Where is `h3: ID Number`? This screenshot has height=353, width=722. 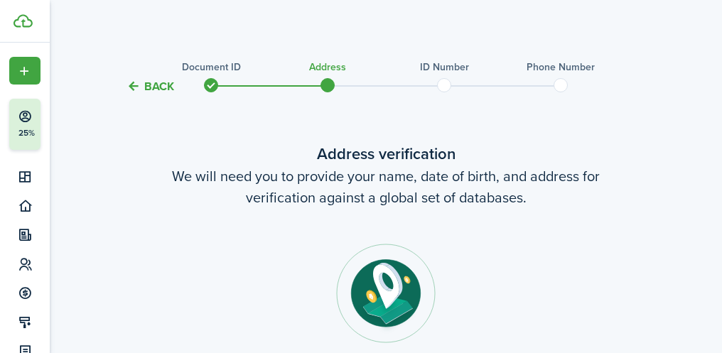
h3: ID Number is located at coordinates (444, 67).